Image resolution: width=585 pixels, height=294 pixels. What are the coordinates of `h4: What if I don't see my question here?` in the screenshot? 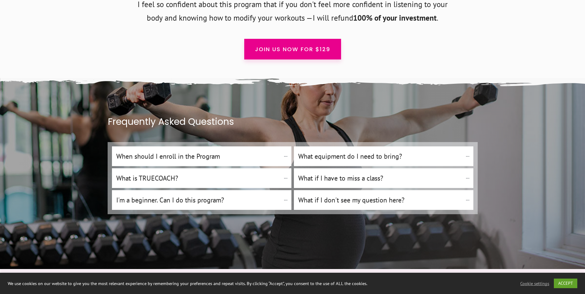 It's located at (380, 200).